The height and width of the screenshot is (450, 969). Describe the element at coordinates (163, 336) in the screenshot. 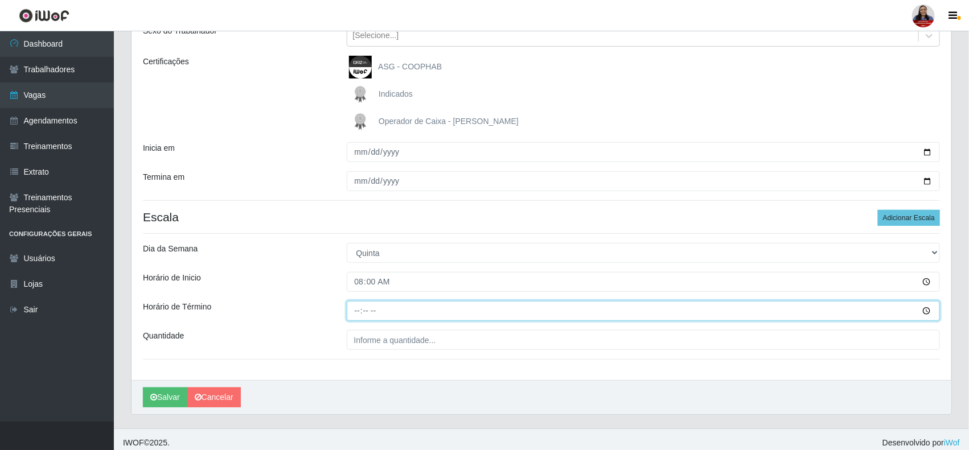

I see `label: Quantidade` at that location.